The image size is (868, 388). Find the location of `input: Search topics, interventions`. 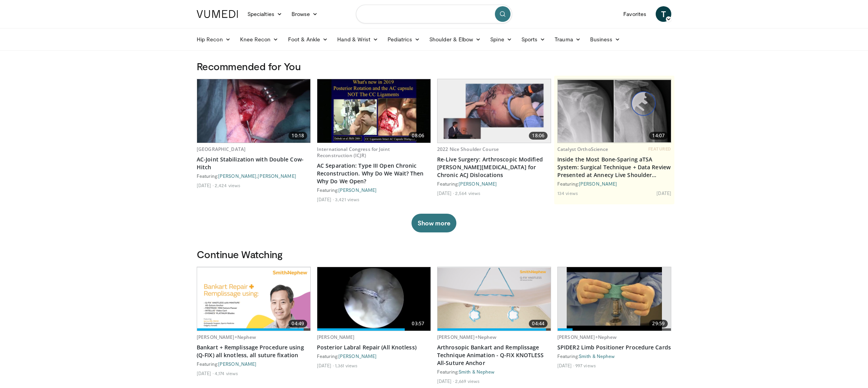

input: Search topics, interventions is located at coordinates (434, 14).